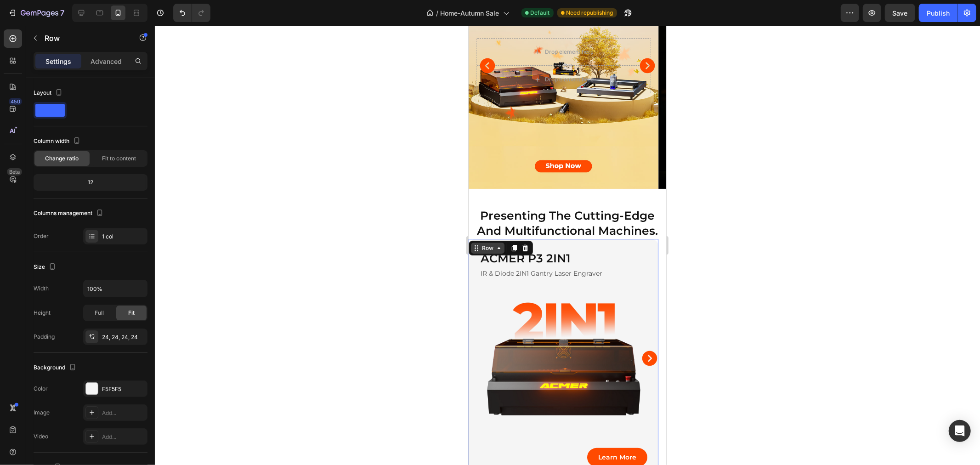 Image resolution: width=980 pixels, height=465 pixels. Describe the element at coordinates (123, 389) in the screenshot. I see `div: F5F5F5` at that location.